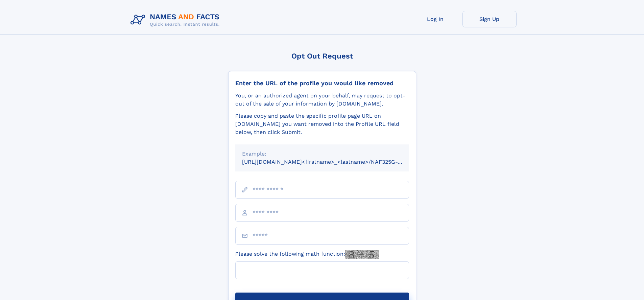 This screenshot has width=644, height=300. What do you see at coordinates (307, 254) in the screenshot?
I see `label: Please solve the following math function:` at bounding box center [307, 254].